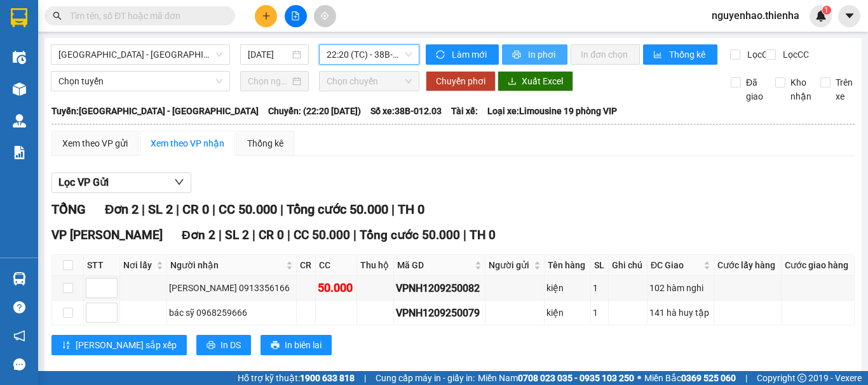  What do you see at coordinates (439, 288) in the screenshot?
I see `div: VPNH1209250082` at bounding box center [439, 288].